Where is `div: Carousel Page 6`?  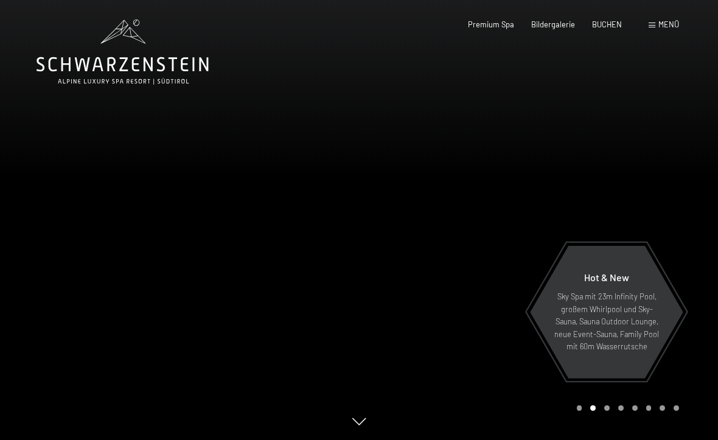
div: Carousel Page 6 is located at coordinates (649, 408).